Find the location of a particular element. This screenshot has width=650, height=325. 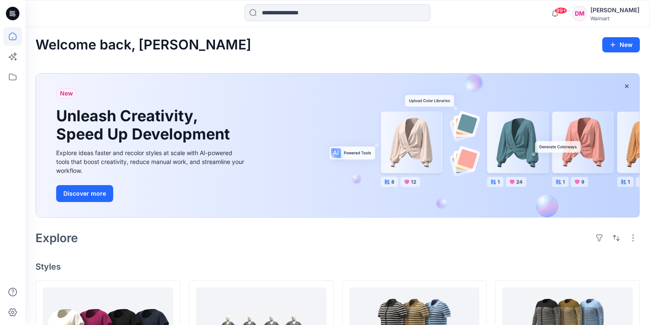

span: 99+ is located at coordinates (561, 11).